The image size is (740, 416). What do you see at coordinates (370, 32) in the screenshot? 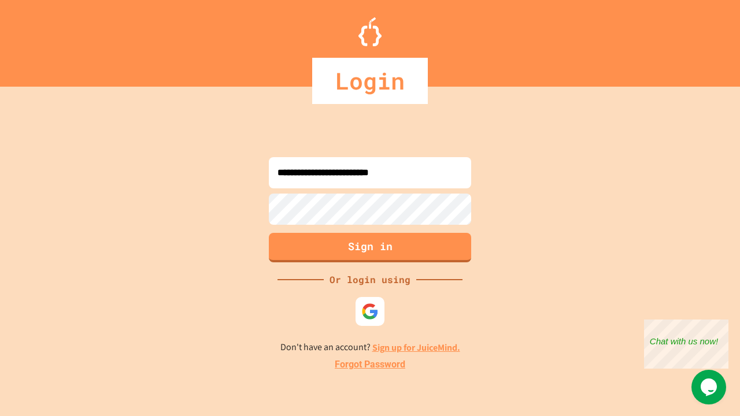
I see `img: Logo.svg` at bounding box center [370, 32].